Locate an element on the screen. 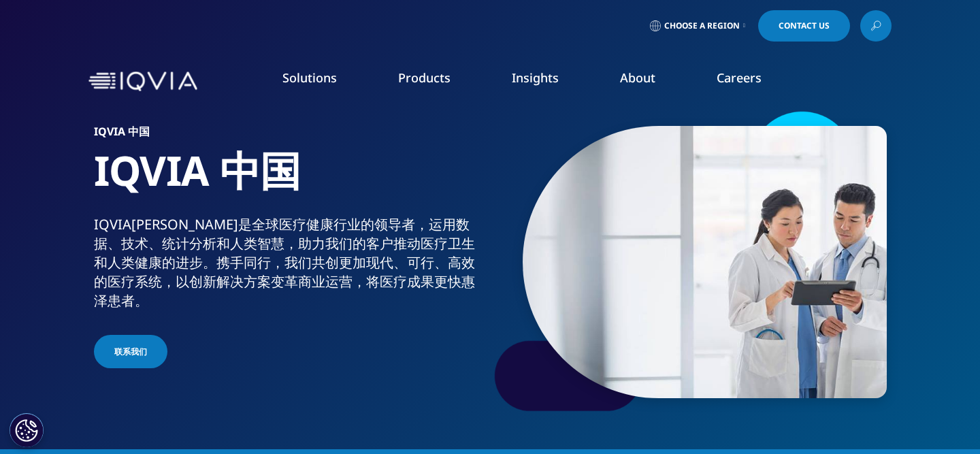 This screenshot has width=980, height=454. nav: Primary is located at coordinates (547, 81).